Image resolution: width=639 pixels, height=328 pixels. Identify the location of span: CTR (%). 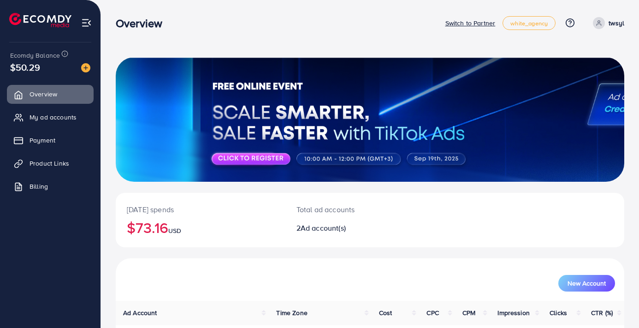
(601, 312).